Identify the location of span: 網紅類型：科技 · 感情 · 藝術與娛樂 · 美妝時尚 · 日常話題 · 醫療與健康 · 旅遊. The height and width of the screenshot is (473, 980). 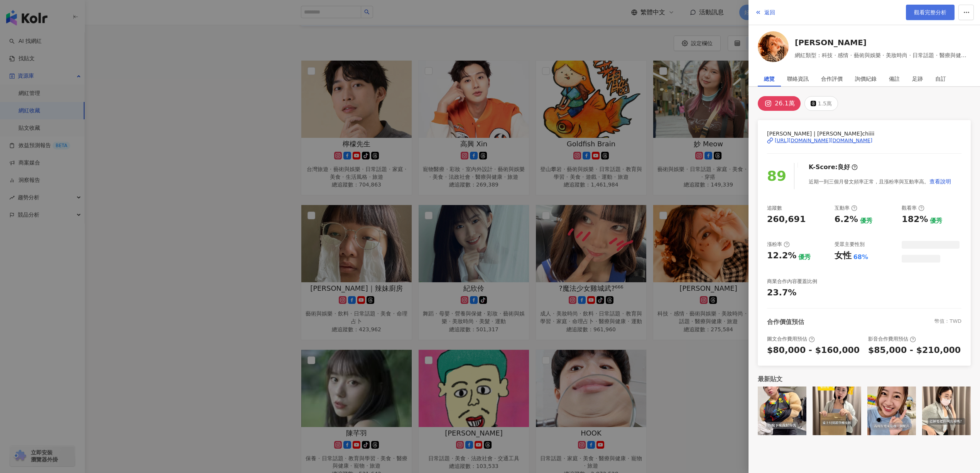
(883, 56).